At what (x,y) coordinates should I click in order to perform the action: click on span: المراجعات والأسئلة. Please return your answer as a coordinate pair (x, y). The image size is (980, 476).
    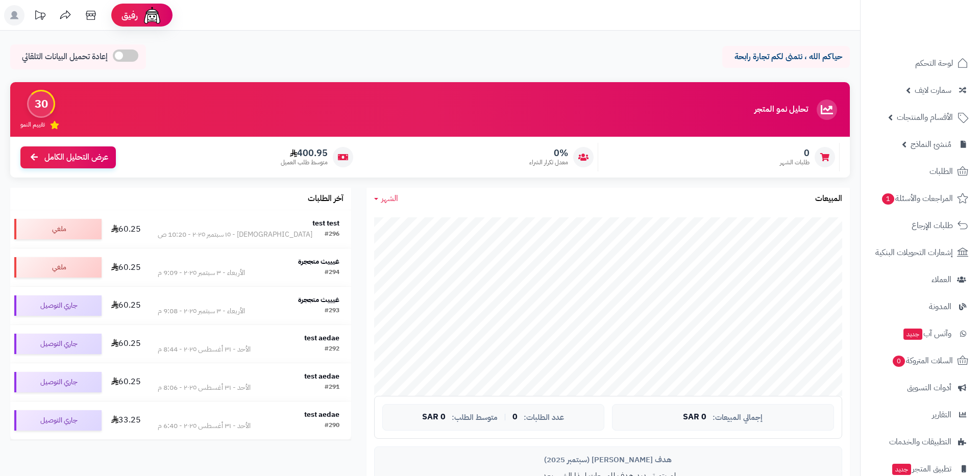
    Looking at the image, I should click on (916, 198).